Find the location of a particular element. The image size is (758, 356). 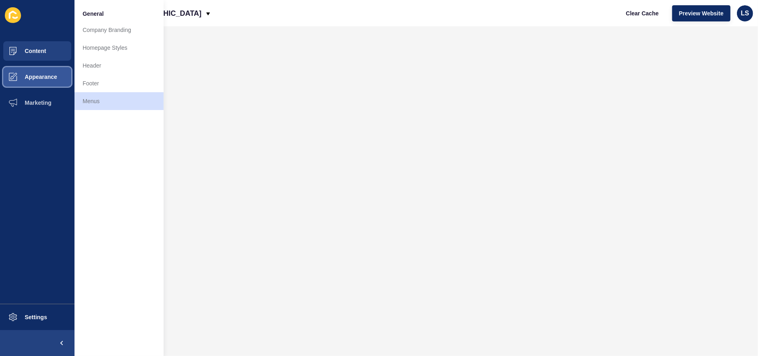

button: Clear Cache is located at coordinates (642, 13).